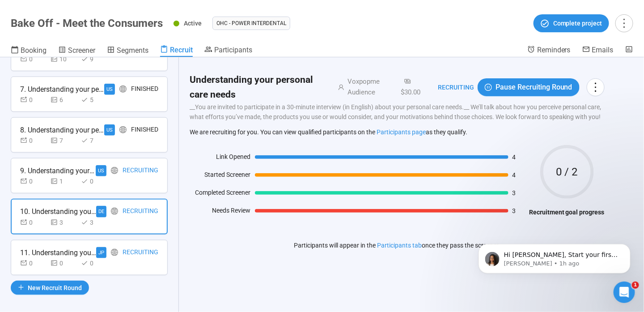 The height and width of the screenshot is (312, 644). What do you see at coordinates (603, 49) in the screenshot?
I see `span: Emails` at bounding box center [603, 49].